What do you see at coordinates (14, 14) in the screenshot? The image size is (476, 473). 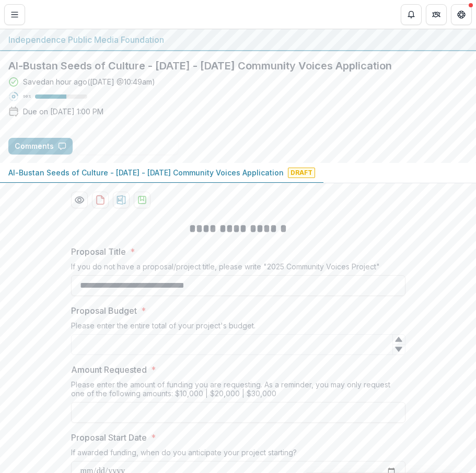 I see `button: Toggle Menu` at bounding box center [14, 14].